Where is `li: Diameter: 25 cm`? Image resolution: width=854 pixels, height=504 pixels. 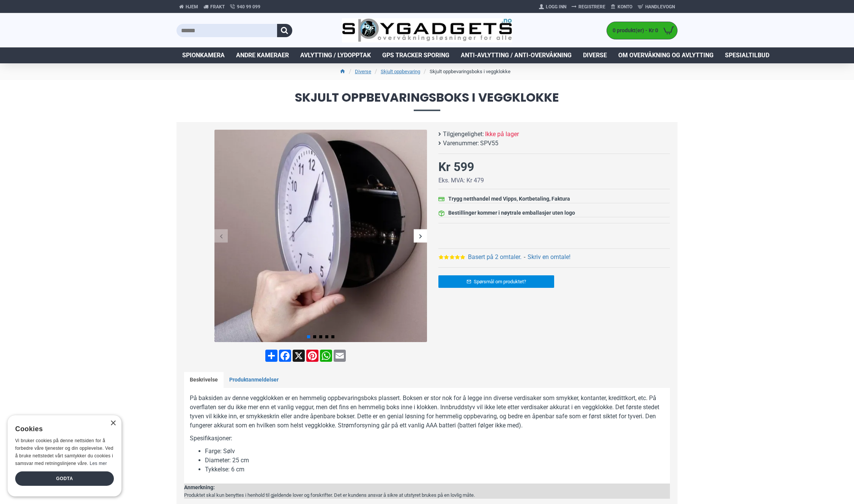
li: Diameter: 25 cm is located at coordinates (434, 460).